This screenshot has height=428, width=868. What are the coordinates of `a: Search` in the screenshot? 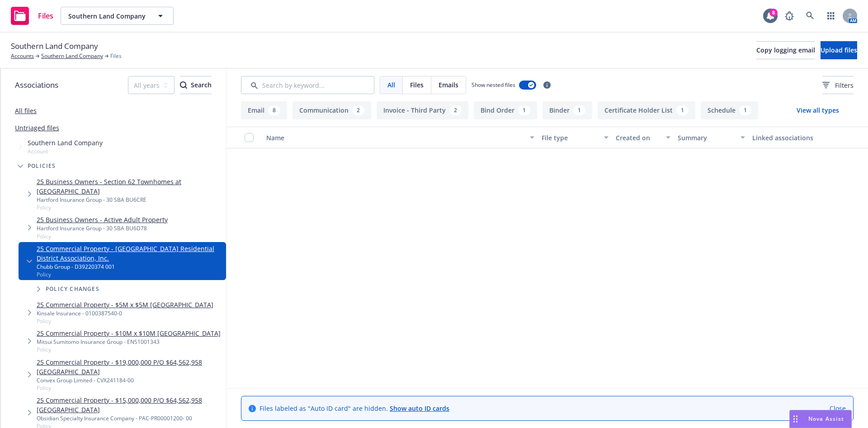 It's located at (810, 16).